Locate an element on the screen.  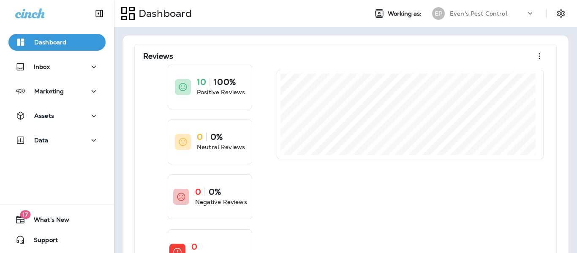
p: Marketing is located at coordinates (49, 91).